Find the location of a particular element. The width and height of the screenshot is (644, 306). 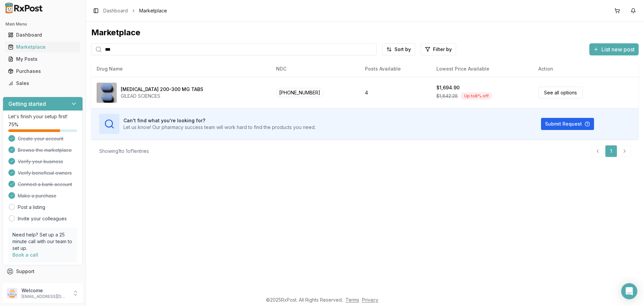

a: Terms is located at coordinates (352, 300).